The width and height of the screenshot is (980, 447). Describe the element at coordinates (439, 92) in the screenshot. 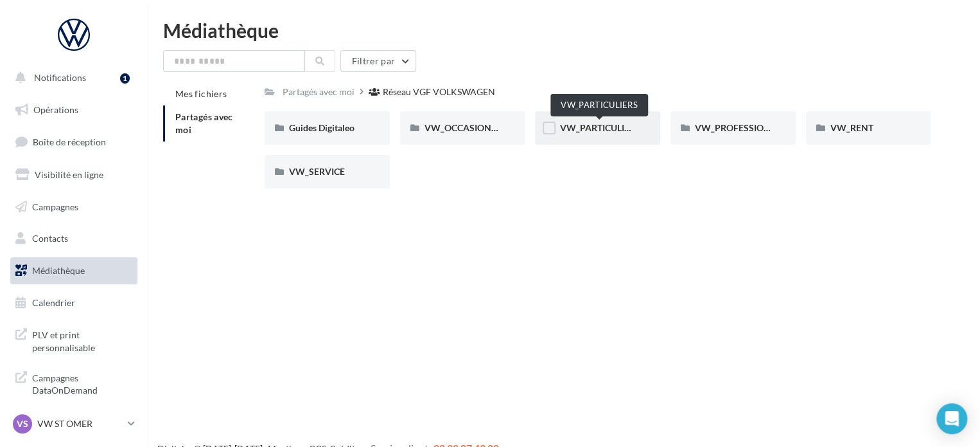

I see `div: Réseau VGF VOLKSWAGEN` at that location.